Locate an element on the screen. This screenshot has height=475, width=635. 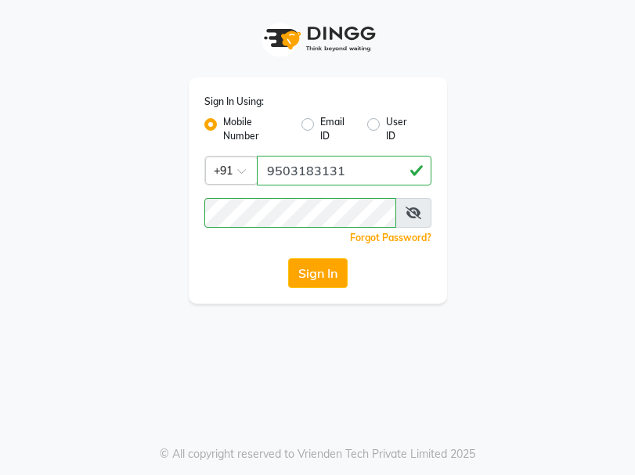
label: User ID is located at coordinates (402, 129).